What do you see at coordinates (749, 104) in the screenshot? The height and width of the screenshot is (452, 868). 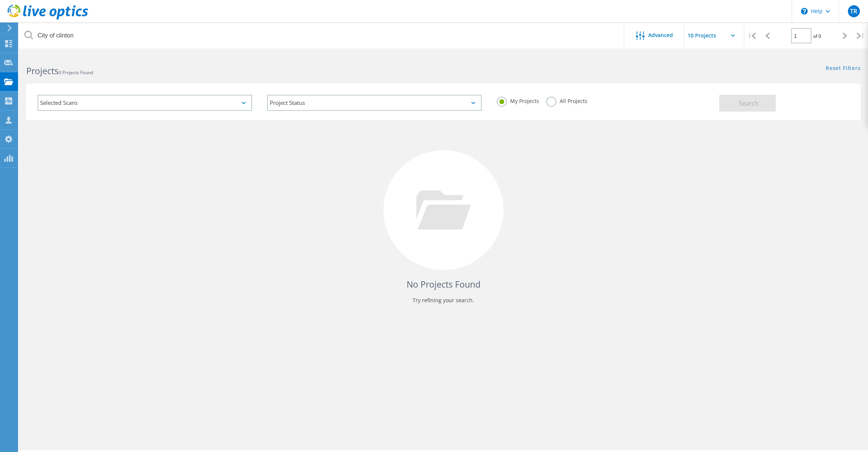 I see `span: Search` at bounding box center [749, 104].